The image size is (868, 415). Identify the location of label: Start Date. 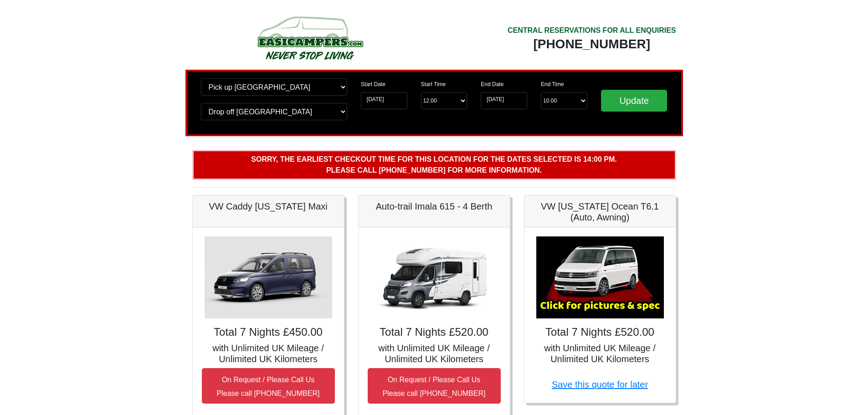
(373, 84).